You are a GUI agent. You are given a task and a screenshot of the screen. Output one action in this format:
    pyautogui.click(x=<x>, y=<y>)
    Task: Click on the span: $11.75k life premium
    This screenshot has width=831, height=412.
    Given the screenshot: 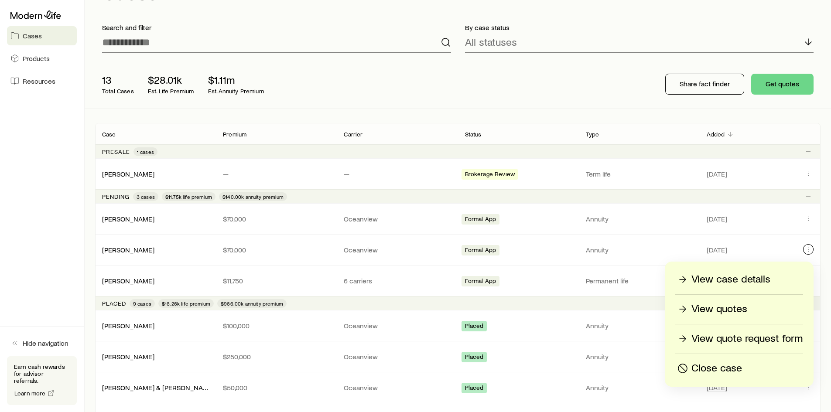 What is the action you would take?
    pyautogui.click(x=188, y=197)
    